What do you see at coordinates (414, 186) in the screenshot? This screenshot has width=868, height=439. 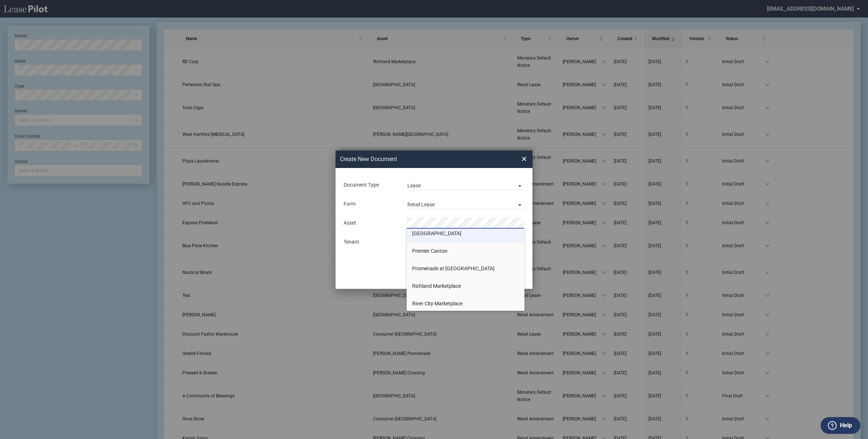 I see `div: Lease` at bounding box center [414, 186].